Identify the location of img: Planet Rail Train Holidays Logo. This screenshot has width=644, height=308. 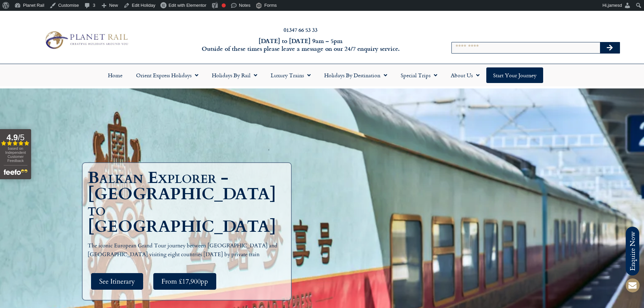
(86, 40).